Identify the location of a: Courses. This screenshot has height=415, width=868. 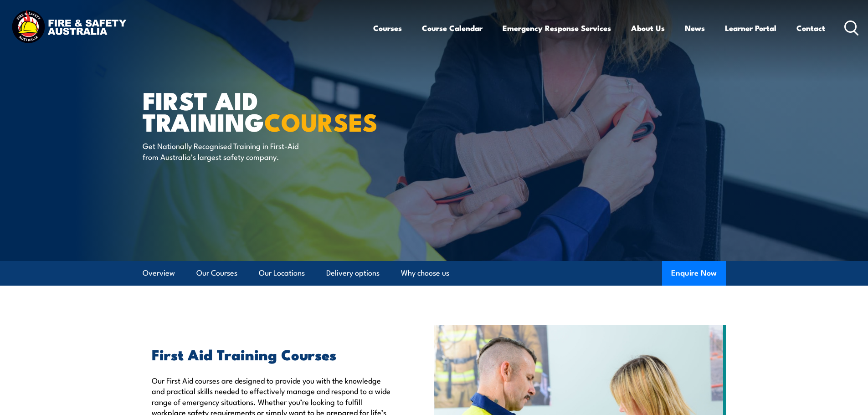
(387, 28).